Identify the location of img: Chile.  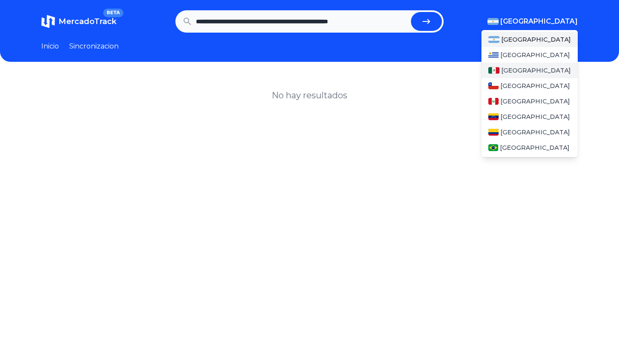
(494, 86).